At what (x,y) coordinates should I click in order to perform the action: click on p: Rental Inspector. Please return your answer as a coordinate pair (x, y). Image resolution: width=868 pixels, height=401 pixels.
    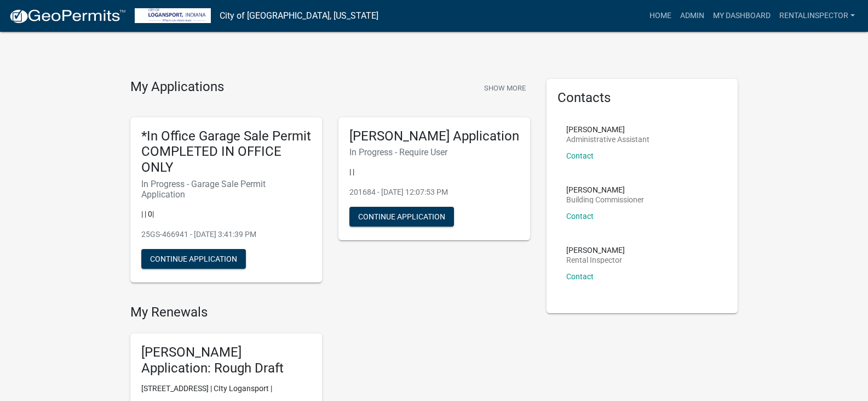
    Looking at the image, I should click on (596, 260).